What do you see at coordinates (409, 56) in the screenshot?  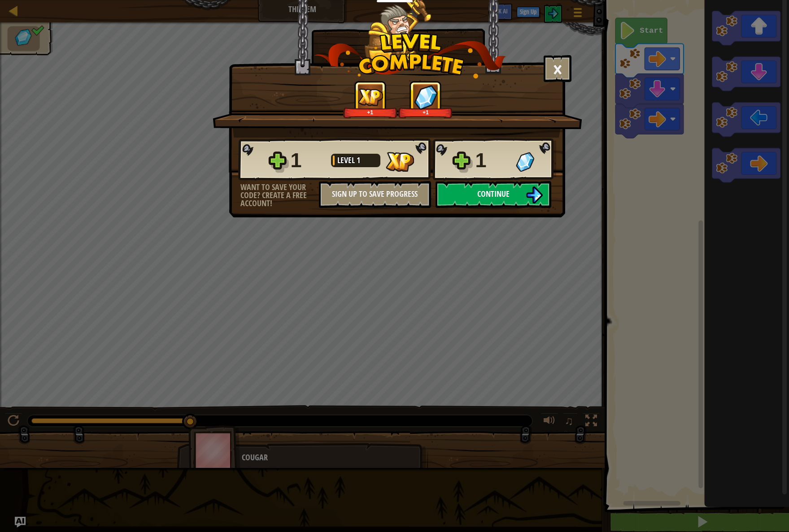 I see `img: level_complete.png` at bounding box center [409, 56].